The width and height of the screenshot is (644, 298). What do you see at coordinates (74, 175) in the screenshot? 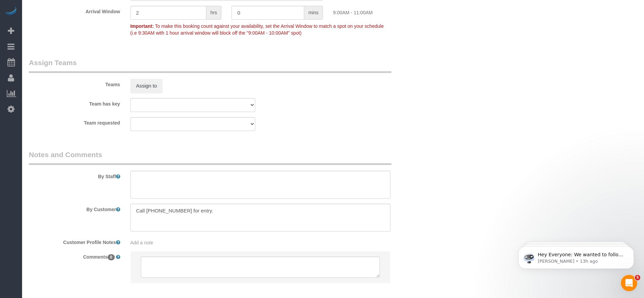
I see `label: By Staff` at bounding box center [74, 175].